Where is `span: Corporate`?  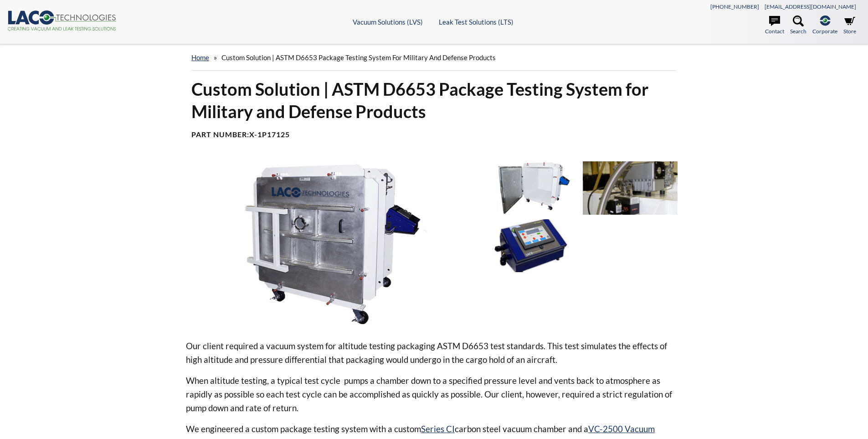 span: Corporate is located at coordinates (825, 31).